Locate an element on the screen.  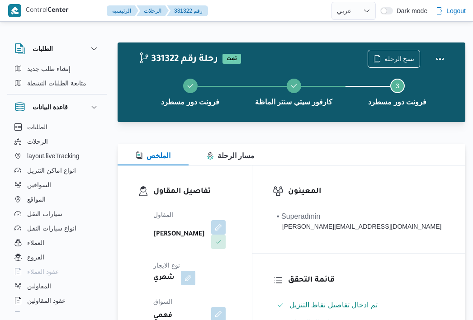
span: السواقين is located at coordinates (39, 185).